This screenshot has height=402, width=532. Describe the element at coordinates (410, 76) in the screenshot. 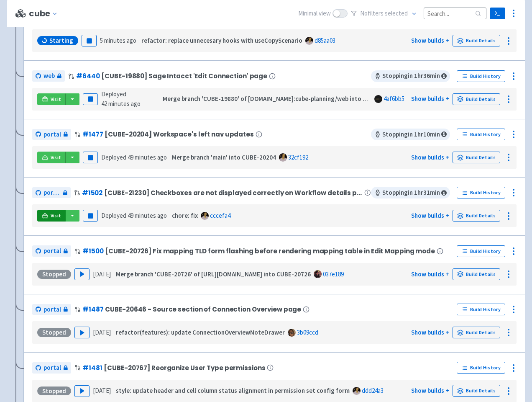

I see `span: Stopping in 1 hr 36 min` at that location.